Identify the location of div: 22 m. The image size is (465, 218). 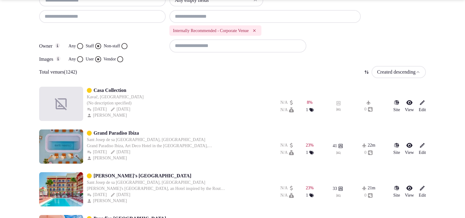
(371, 145).